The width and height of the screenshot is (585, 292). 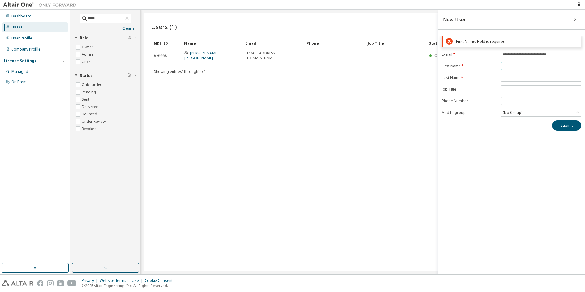 What do you see at coordinates (94, 121) in the screenshot?
I see `label: Under Review` at bounding box center [94, 121].